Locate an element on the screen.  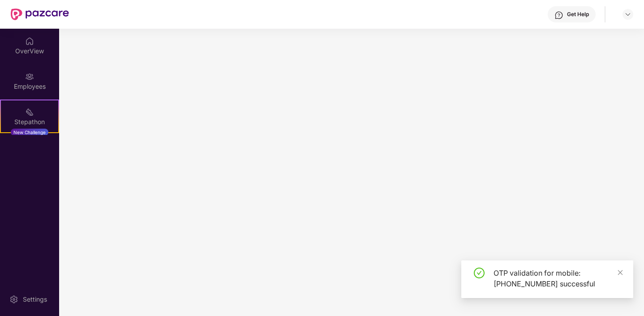
img: svg+xml;base64,PHN2ZyBpZD0iRHJvcGRvd24tMzJ4MzIiIHhtbG5zPSJodHRwOi8vd3d3LnczLm9yZy8yMDAwL3N2ZyIgd2... is located at coordinates (628, 14).